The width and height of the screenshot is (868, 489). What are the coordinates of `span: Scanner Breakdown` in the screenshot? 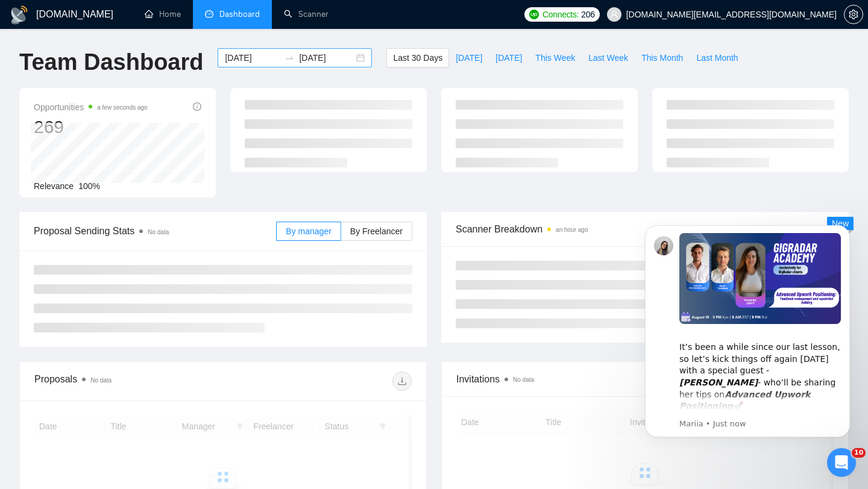 It's located at (645, 229).